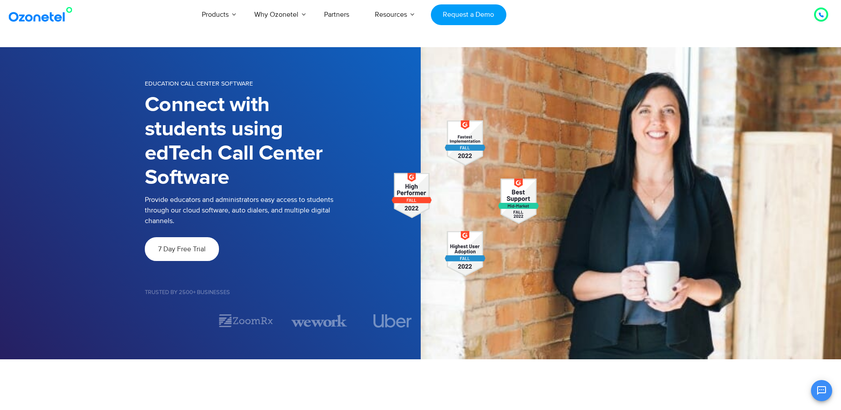 The width and height of the screenshot is (841, 410). I want to click on p: Provide educators and administrators easy access to students through our cloud software, auto dia..., so click(244, 210).